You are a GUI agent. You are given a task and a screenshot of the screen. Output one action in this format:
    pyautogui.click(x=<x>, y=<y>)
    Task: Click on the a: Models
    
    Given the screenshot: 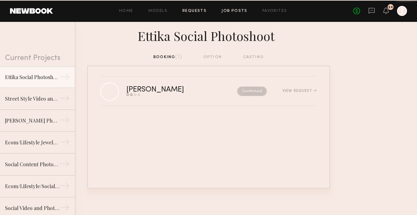 What is the action you would take?
    pyautogui.click(x=158, y=11)
    